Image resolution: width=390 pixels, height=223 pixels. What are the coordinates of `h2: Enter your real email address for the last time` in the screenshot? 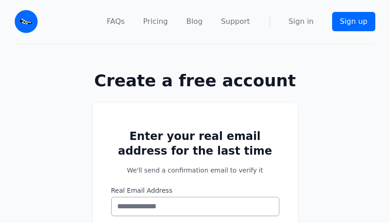 It's located at (195, 144).